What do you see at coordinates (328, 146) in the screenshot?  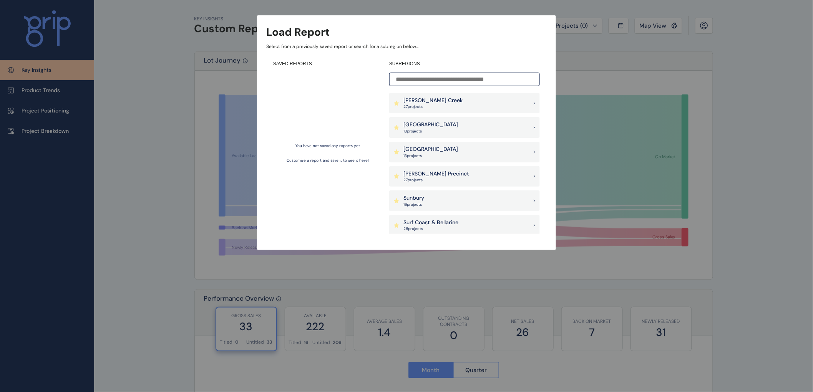 I see `p: You have not saved any reports yet` at bounding box center [328, 146].